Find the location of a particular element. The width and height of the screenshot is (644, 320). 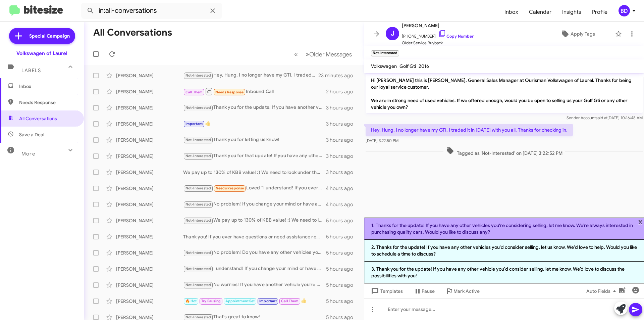

small: Not-Interested is located at coordinates (385, 53).